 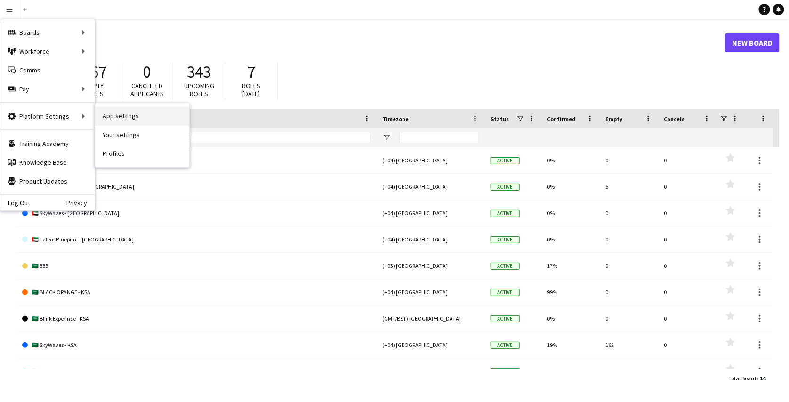 What do you see at coordinates (439, 138) in the screenshot?
I see `input: Timezone Filter Input` at bounding box center [439, 138].